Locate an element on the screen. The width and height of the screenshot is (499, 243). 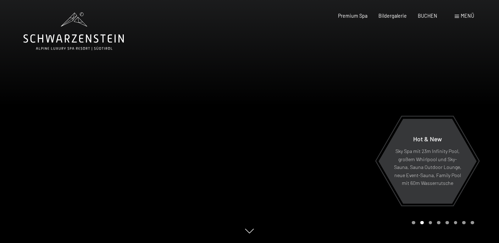
div: Carousel Page 5 is located at coordinates (447, 223).